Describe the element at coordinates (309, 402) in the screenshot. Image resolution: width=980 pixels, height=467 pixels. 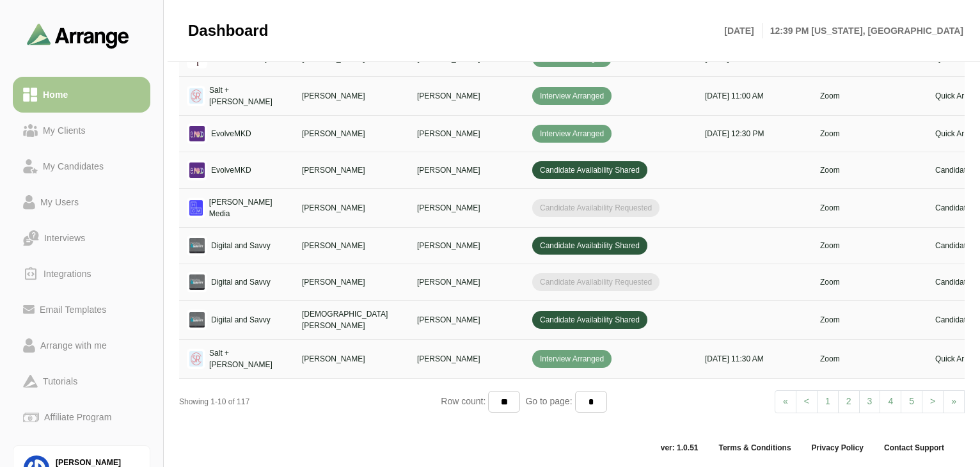
I see `div: Showing 1-10 of 117` at that location.